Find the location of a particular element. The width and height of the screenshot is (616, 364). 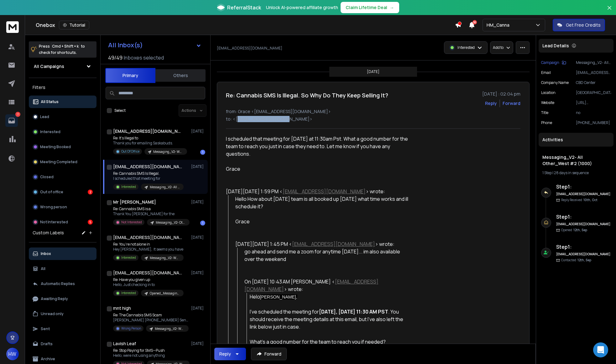

span: 49 / 49 is located at coordinates (115, 58).